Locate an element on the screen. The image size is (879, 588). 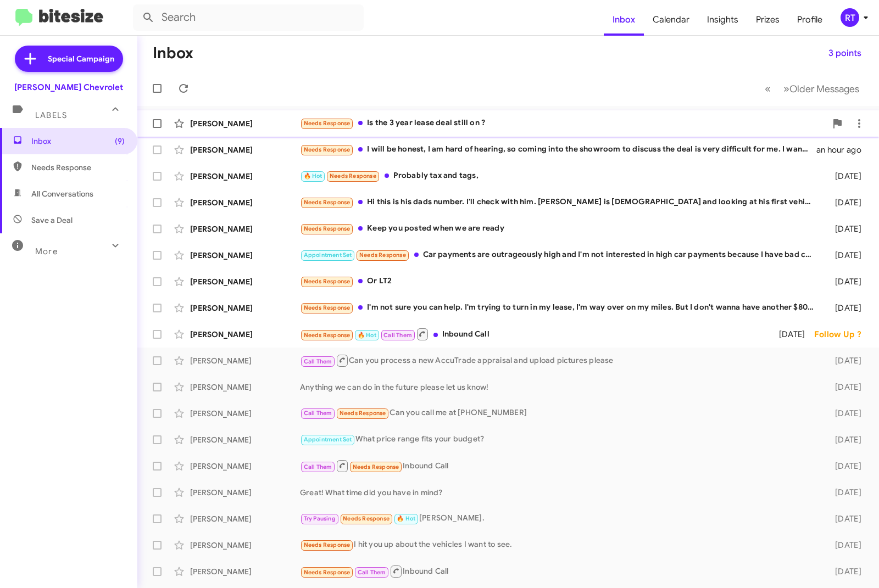
span: Special Campaign is located at coordinates (81, 59).